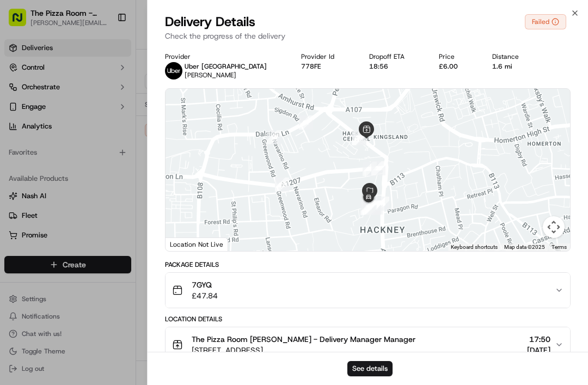 The height and width of the screenshot is (385, 588). I want to click on img: Nash, so click(22, 22).